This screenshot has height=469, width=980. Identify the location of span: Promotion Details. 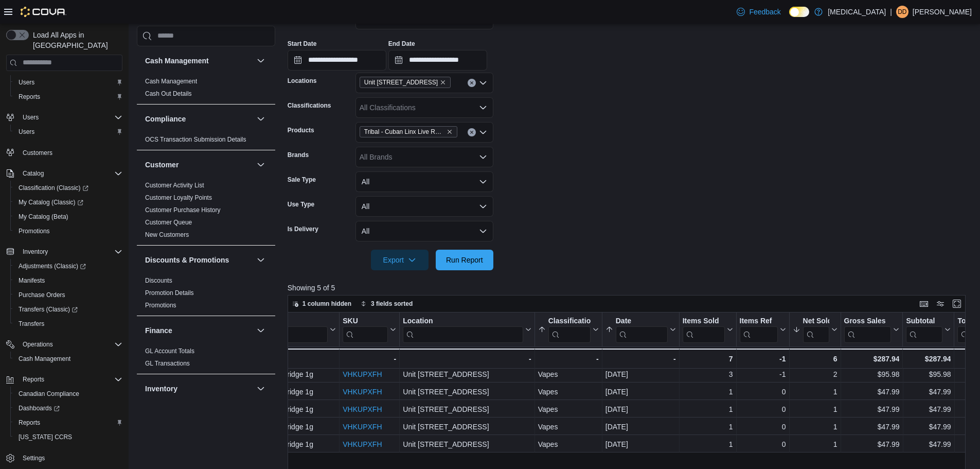
(169, 293).